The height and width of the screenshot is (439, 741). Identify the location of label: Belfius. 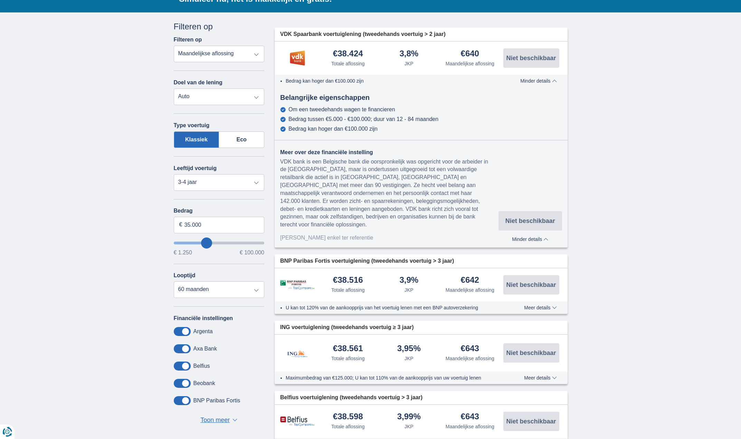
(202, 366).